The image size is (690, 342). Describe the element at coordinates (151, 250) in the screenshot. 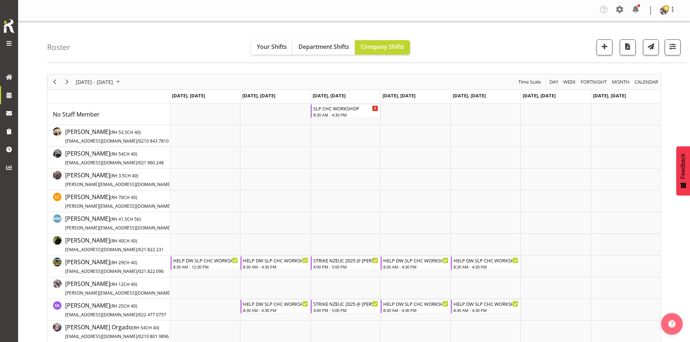

I see `span: 021 822 231` at that location.